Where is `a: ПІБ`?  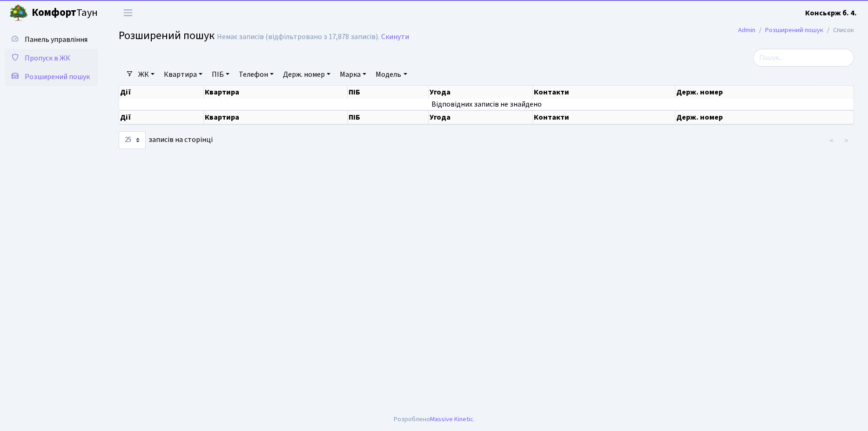
a: ПІБ is located at coordinates (221, 74).